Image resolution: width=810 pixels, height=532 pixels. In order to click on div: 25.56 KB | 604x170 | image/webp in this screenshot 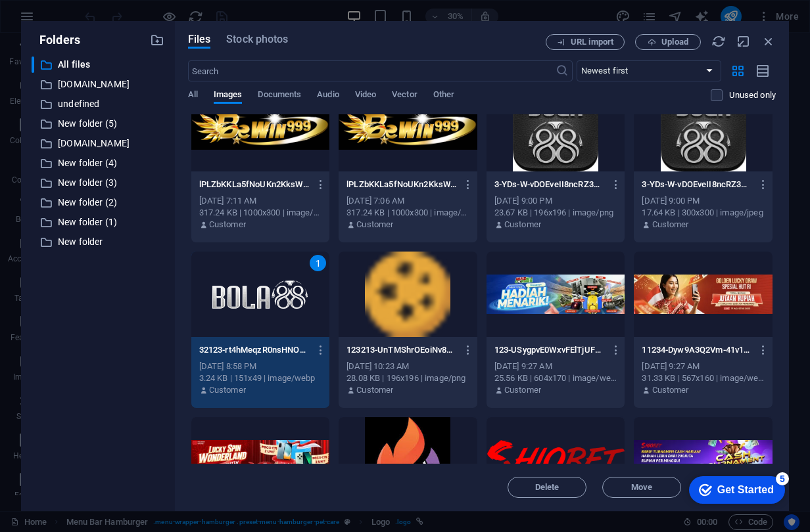, I will do `click(555, 379)`.